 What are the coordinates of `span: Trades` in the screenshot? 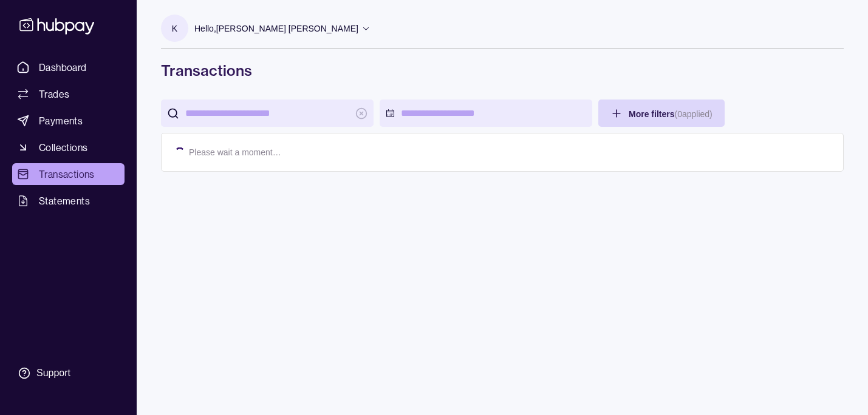 It's located at (54, 94).